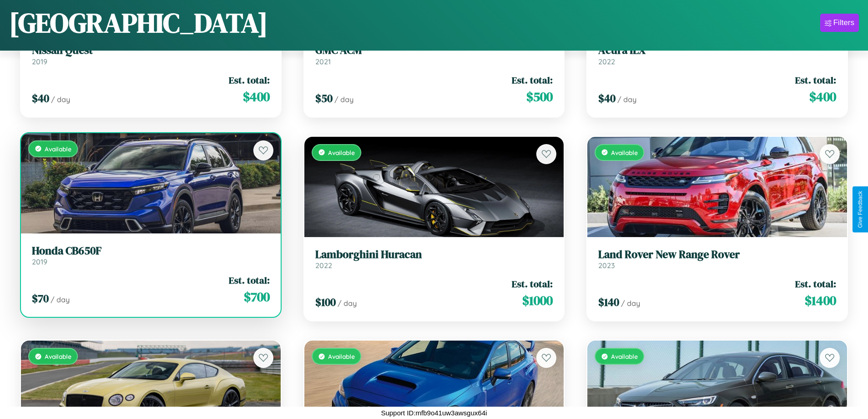 The image size is (868, 419). I want to click on div: Give Feedback, so click(860, 210).